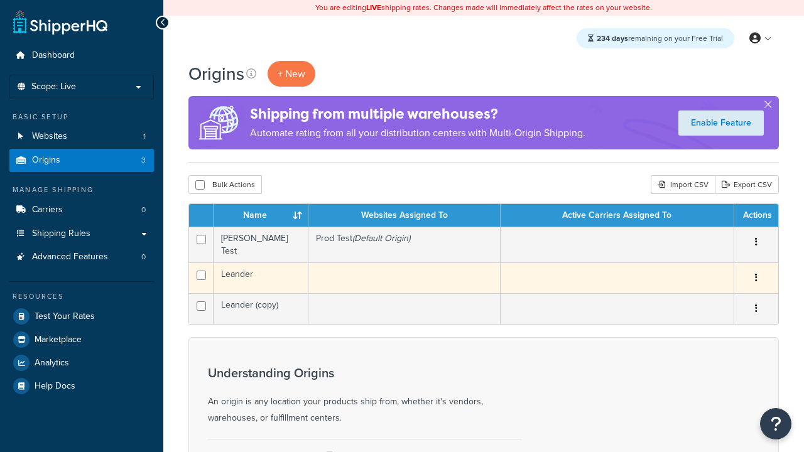 The width and height of the screenshot is (804, 452). What do you see at coordinates (47, 210) in the screenshot?
I see `span: Carriers` at bounding box center [47, 210].